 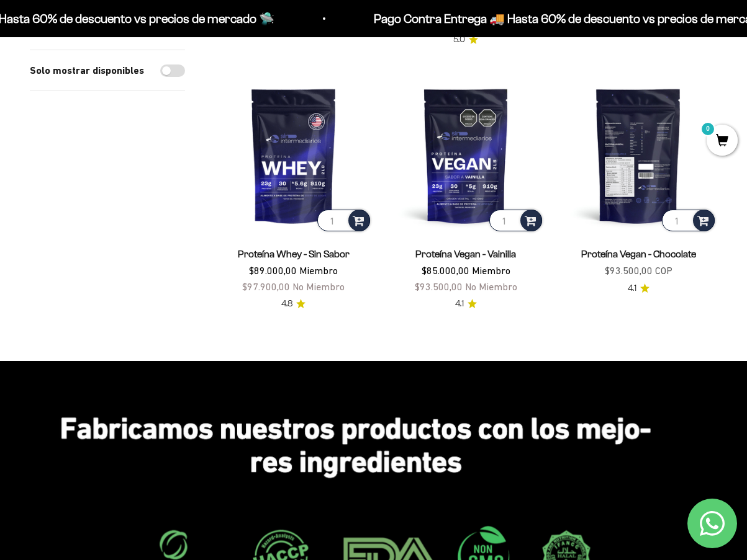 I want to click on mark: 0, so click(x=707, y=129).